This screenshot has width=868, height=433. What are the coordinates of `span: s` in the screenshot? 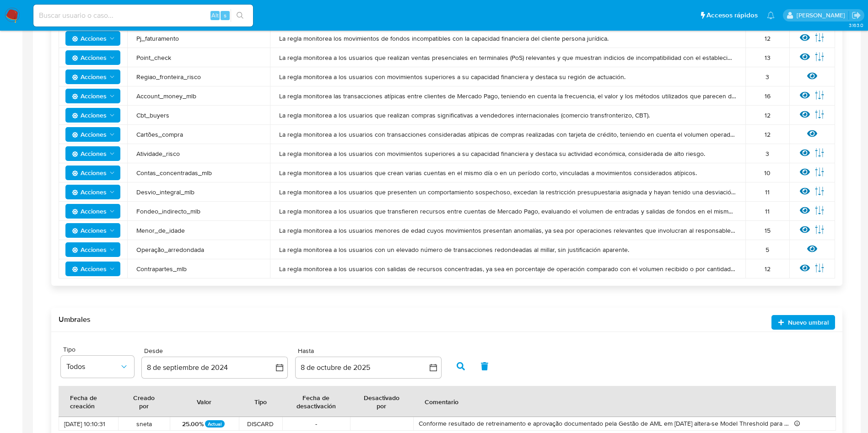 It's located at (225, 15).